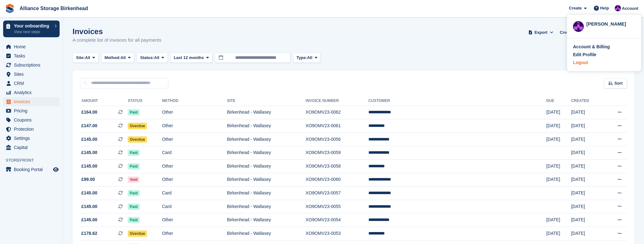 This screenshot has width=644, height=244. What do you see at coordinates (33, 74) in the screenshot?
I see `span: Sites` at bounding box center [33, 74].